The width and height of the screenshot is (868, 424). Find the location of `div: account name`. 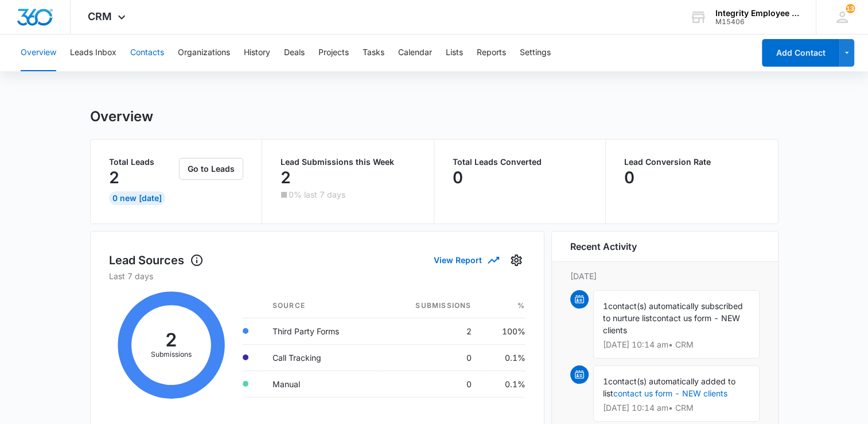

div: account name is located at coordinates (758, 13).